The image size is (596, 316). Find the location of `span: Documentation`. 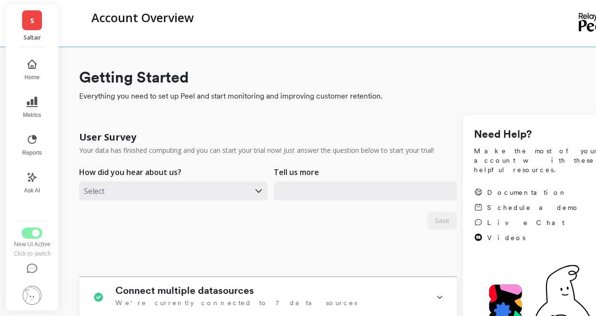

span: Documentation is located at coordinates (527, 192).